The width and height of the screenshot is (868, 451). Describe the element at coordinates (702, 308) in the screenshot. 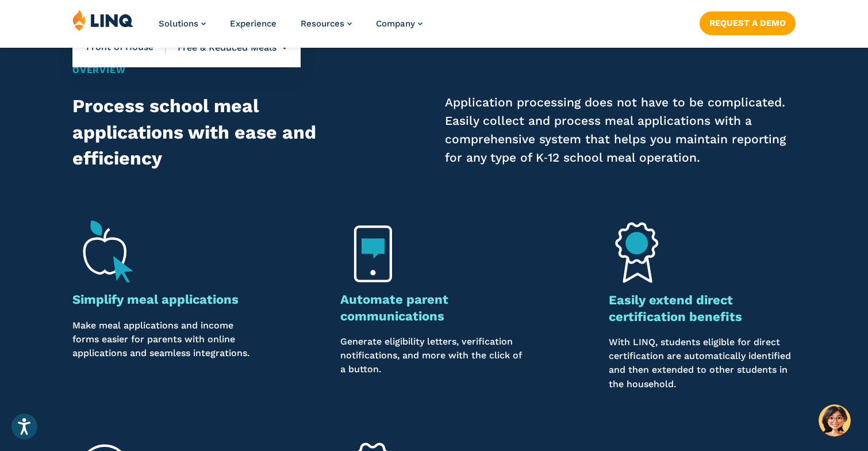

I see `h3: Easily extend direct certification benefits` at that location.